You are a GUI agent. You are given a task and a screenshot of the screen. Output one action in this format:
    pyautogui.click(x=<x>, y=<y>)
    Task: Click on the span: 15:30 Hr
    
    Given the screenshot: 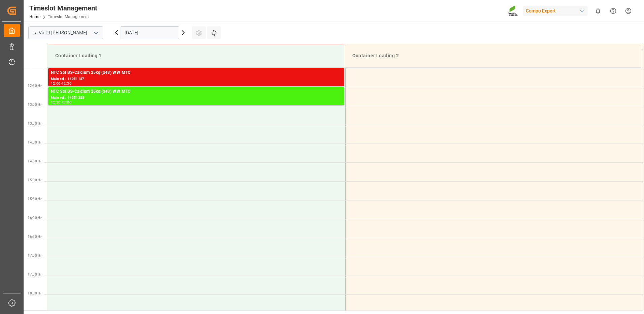 What is the action you would take?
    pyautogui.click(x=34, y=199)
    